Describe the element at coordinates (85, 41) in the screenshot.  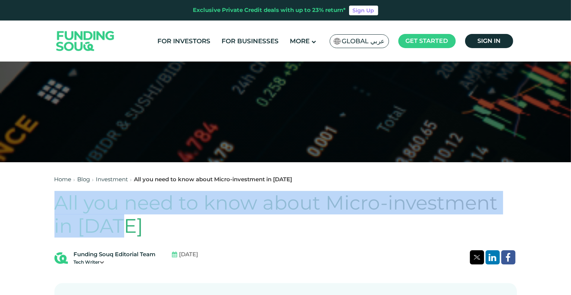
I see `img: Logo` at that location.